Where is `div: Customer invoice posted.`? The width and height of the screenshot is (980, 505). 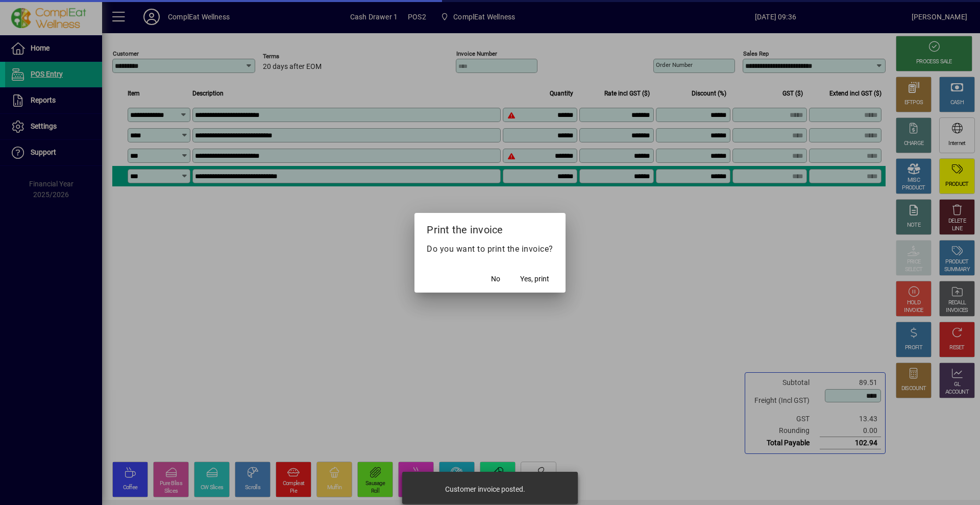
div: Customer invoice posted. is located at coordinates (485, 489).